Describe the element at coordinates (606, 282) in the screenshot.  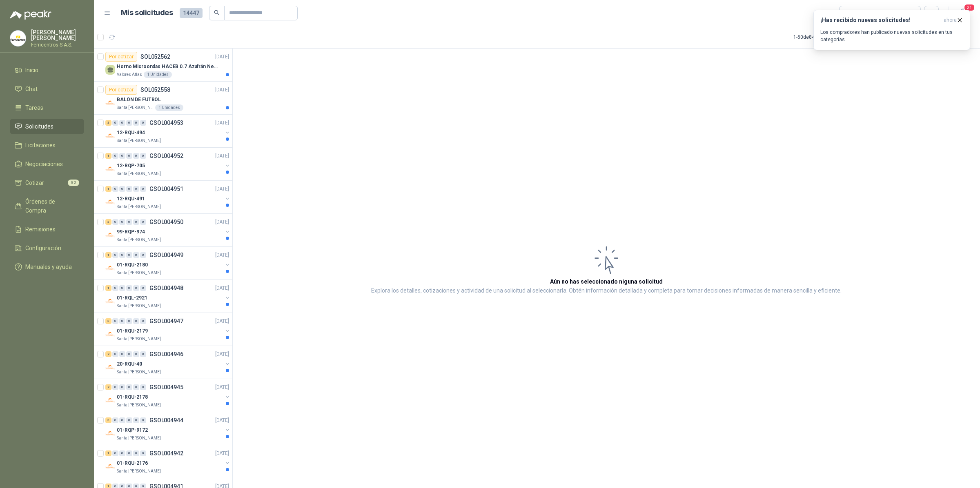
I see `h3: Aún no has seleccionado niguna solicitud` at that location.